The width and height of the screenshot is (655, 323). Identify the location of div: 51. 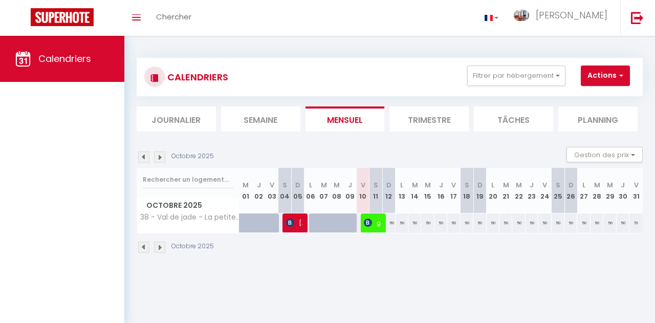
(636, 223).